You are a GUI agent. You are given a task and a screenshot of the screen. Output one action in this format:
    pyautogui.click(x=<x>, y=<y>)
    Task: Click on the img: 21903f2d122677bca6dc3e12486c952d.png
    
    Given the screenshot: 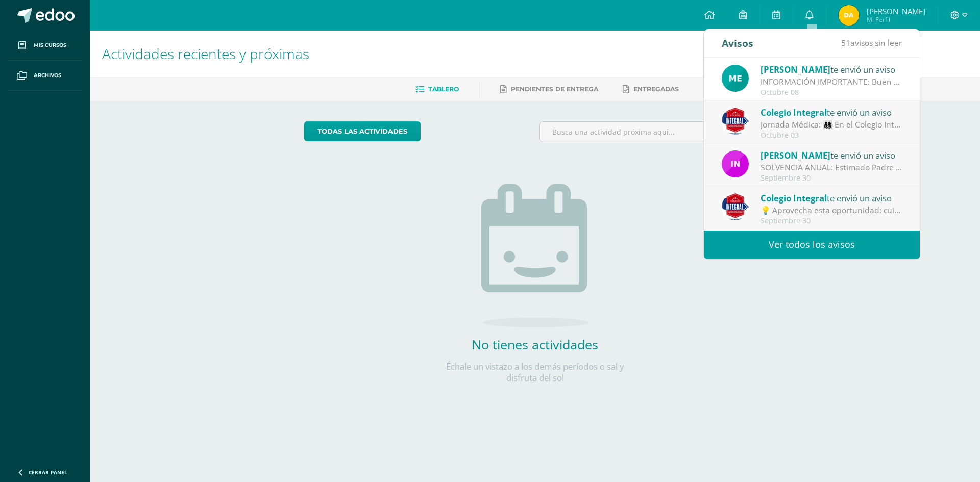 What is the action you would take?
    pyautogui.click(x=849, y=15)
    